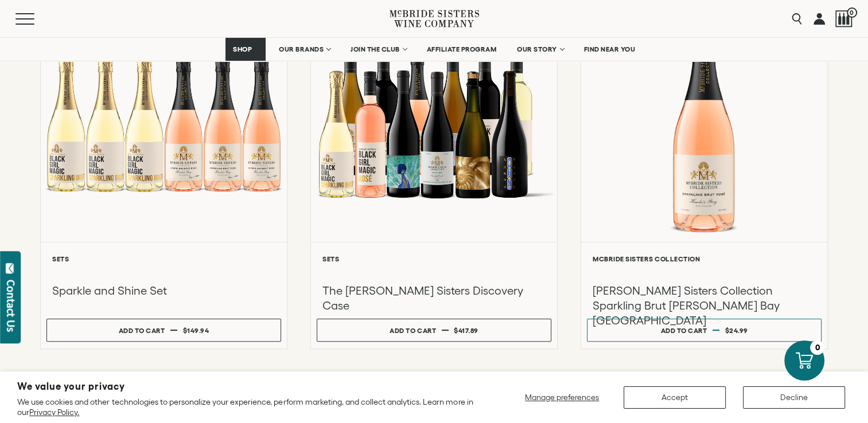 The height and width of the screenshot is (423, 868). I want to click on span: $24.99, so click(736, 330).